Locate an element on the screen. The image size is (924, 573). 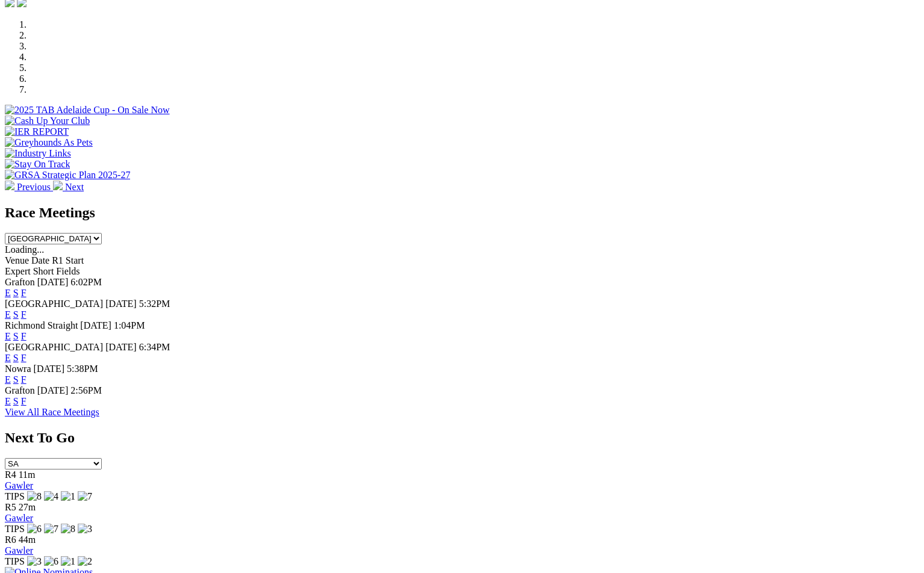
span: Fields is located at coordinates (68, 271).